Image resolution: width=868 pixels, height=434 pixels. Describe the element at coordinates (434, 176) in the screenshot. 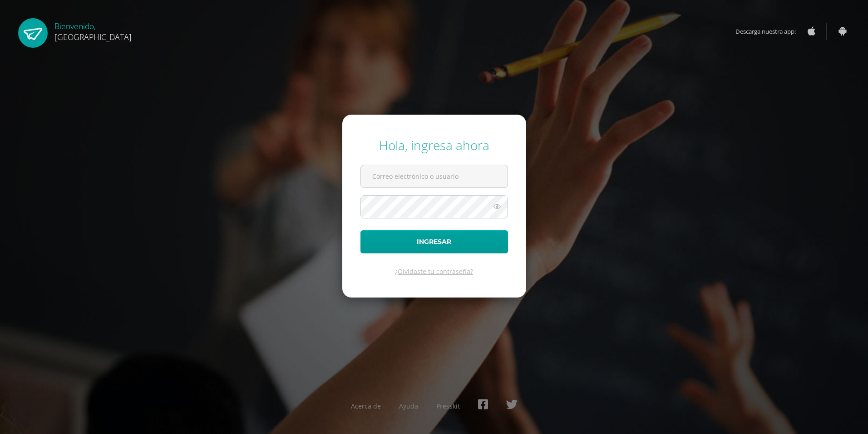

I see `input: Correo electrónico o usuario` at that location.